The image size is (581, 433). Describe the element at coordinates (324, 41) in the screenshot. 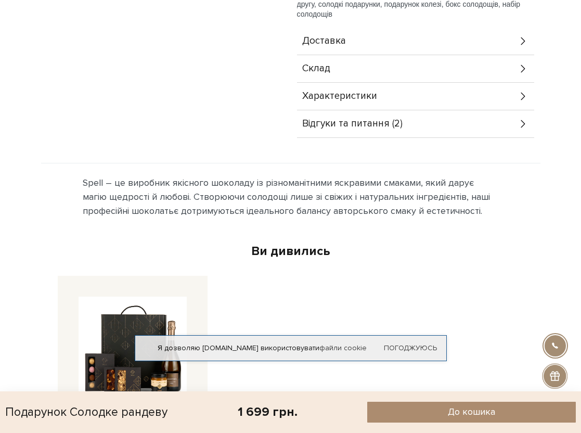

I see `span: Доставка` at that location.